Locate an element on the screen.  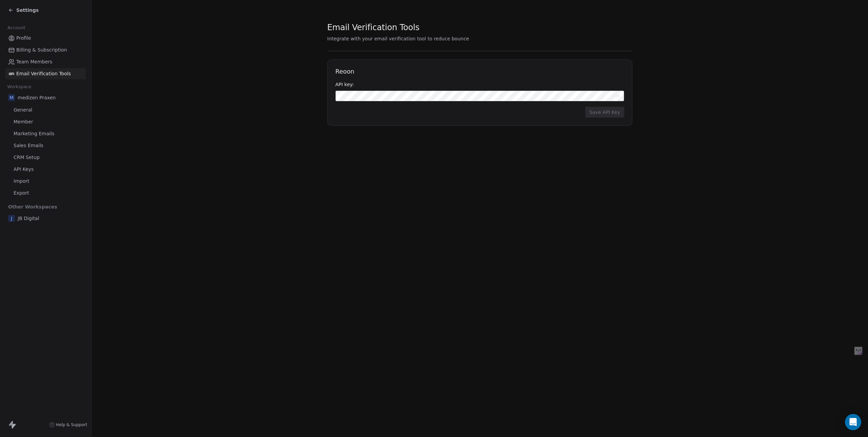
a: CRM Setup is located at coordinates (45, 158).